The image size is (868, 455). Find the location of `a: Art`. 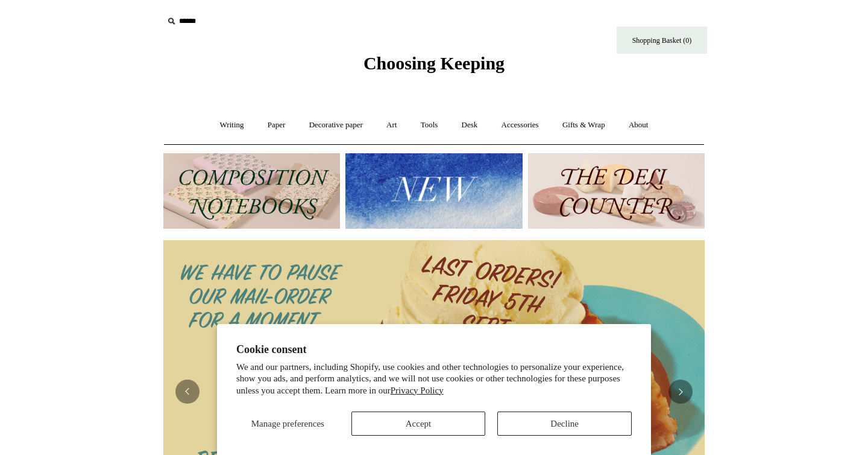

a: Art is located at coordinates (391, 125).